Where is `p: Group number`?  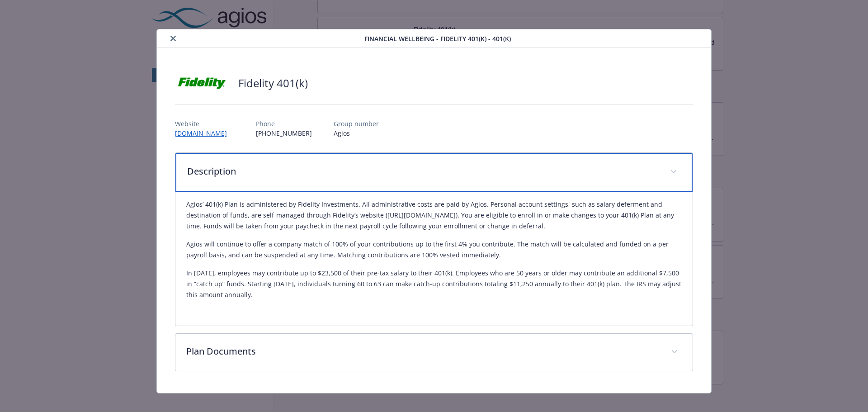 p: Group number is located at coordinates (356, 124).